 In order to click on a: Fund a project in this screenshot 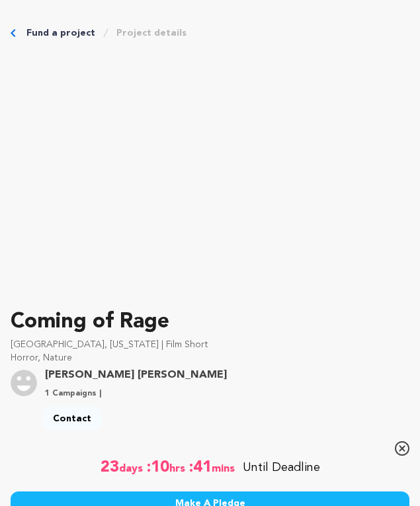, I will do `click(61, 33)`.